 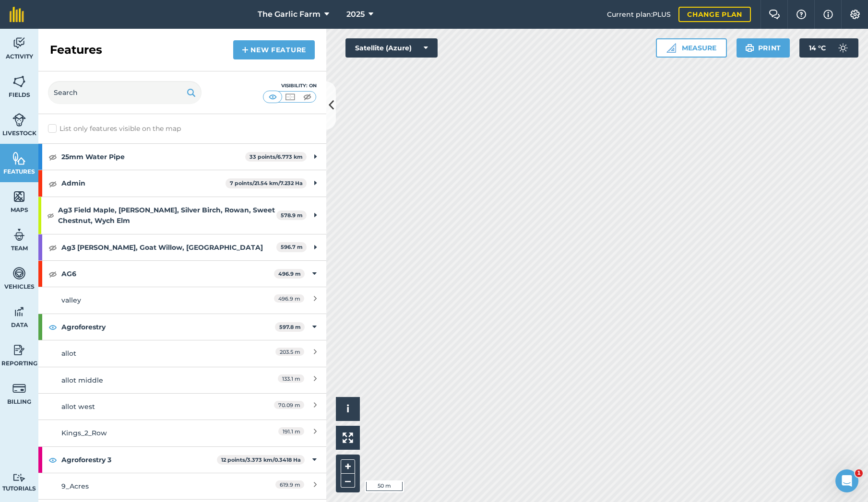 What do you see at coordinates (183, 380) in the screenshot?
I see `a: allot middle133.1 m` at bounding box center [183, 380].